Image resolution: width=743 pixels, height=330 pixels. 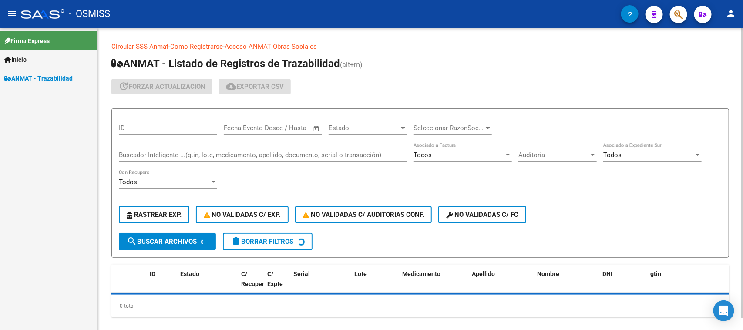 I want to click on span: - OSMISS, so click(x=89, y=14).